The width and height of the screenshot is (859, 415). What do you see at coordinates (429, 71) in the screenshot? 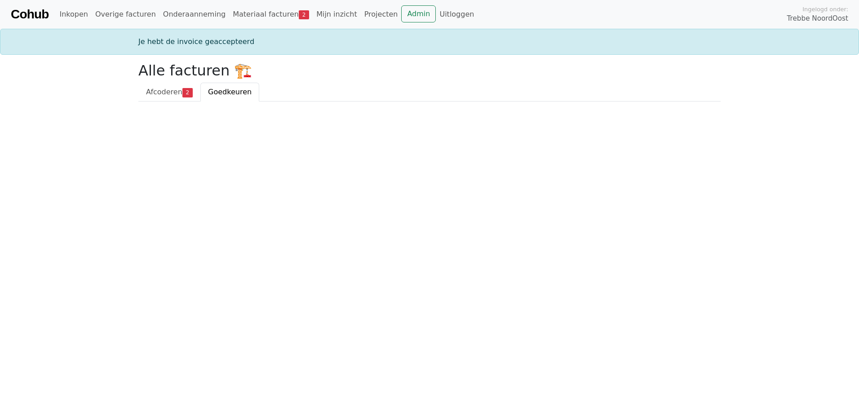
I see `h2: Alle facturen 🏗️` at bounding box center [429, 71].